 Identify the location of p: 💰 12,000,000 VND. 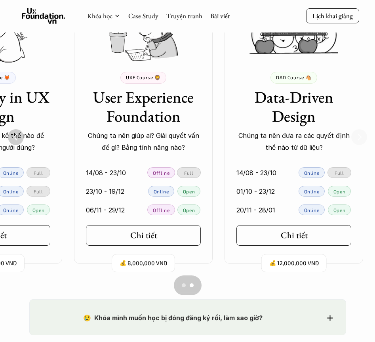
(294, 263).